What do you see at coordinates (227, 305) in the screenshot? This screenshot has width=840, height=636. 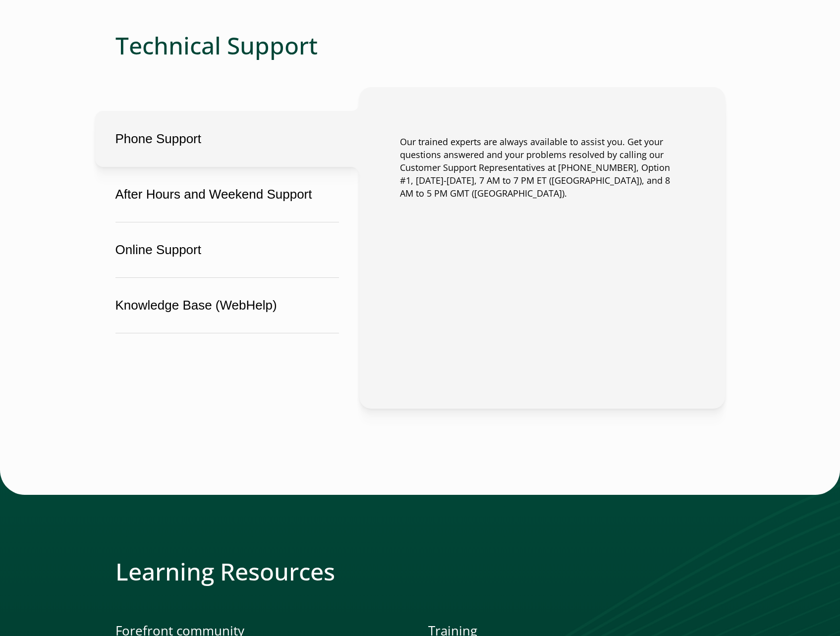 I see `button: Knowledge Base (WebHelp)` at bounding box center [227, 305].